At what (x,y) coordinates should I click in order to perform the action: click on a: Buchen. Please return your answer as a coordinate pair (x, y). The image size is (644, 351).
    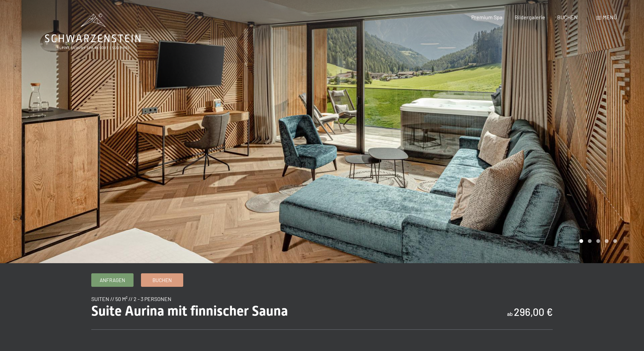
    Looking at the image, I should click on (162, 280).